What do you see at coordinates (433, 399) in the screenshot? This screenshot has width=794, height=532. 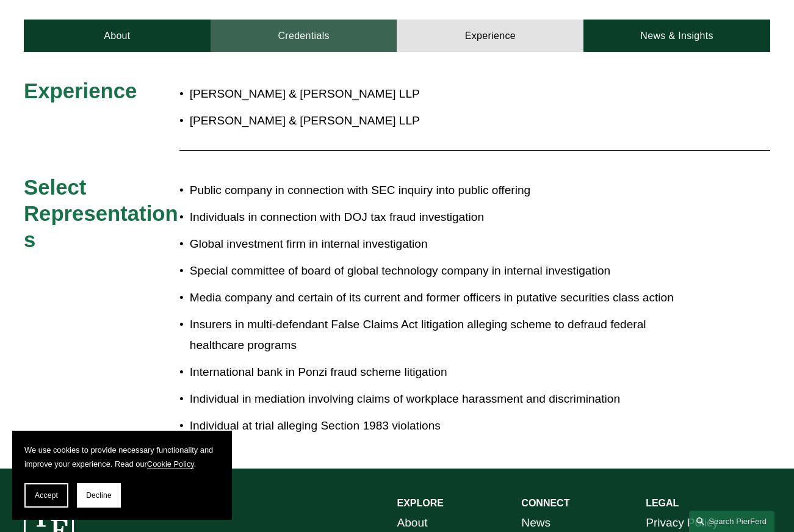 I see `p: Individual in mediation involving claims of workplace harassment and discrimination` at bounding box center [433, 399].